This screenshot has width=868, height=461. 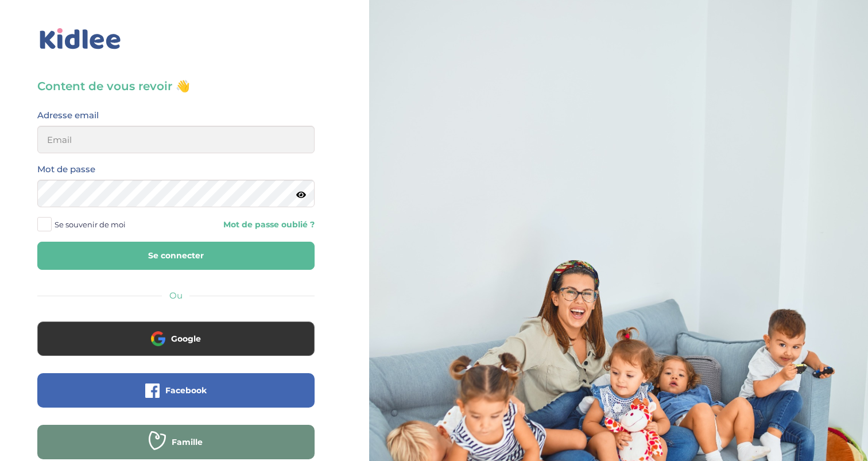 I want to click on a: Facebook, so click(x=176, y=397).